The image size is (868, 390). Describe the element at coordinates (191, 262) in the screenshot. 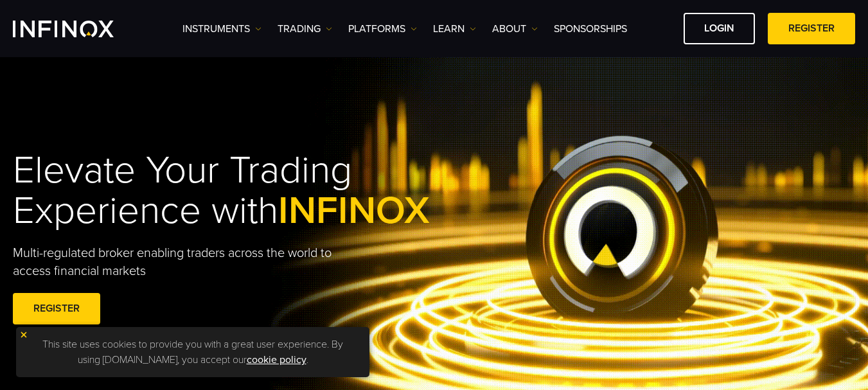

I see `p: Multi-regulated broker enabling traders across the world to access financial markets` at that location.